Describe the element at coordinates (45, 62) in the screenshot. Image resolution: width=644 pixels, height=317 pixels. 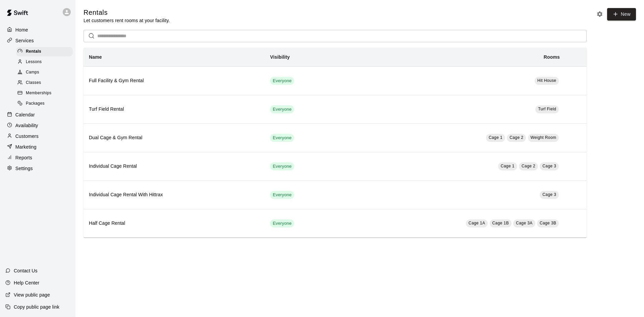
I see `a: Lessons` at that location.